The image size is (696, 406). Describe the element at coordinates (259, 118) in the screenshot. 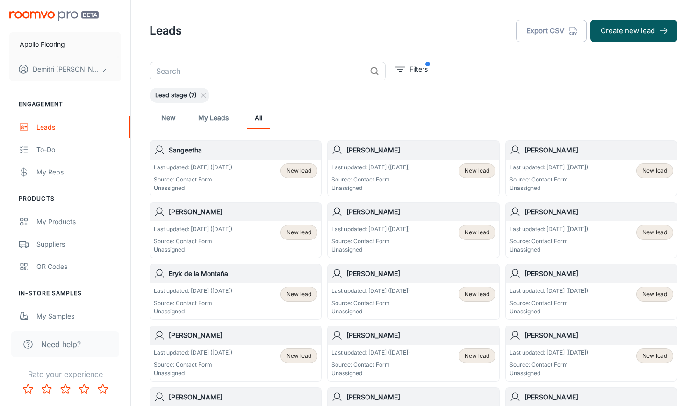

I see `a: All` at that location.